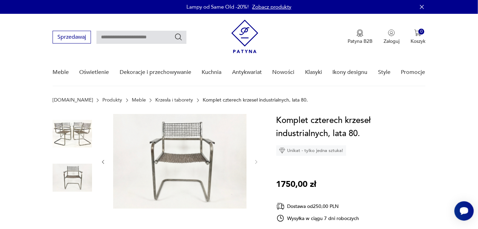  I want to click on a: Style, so click(384, 72).